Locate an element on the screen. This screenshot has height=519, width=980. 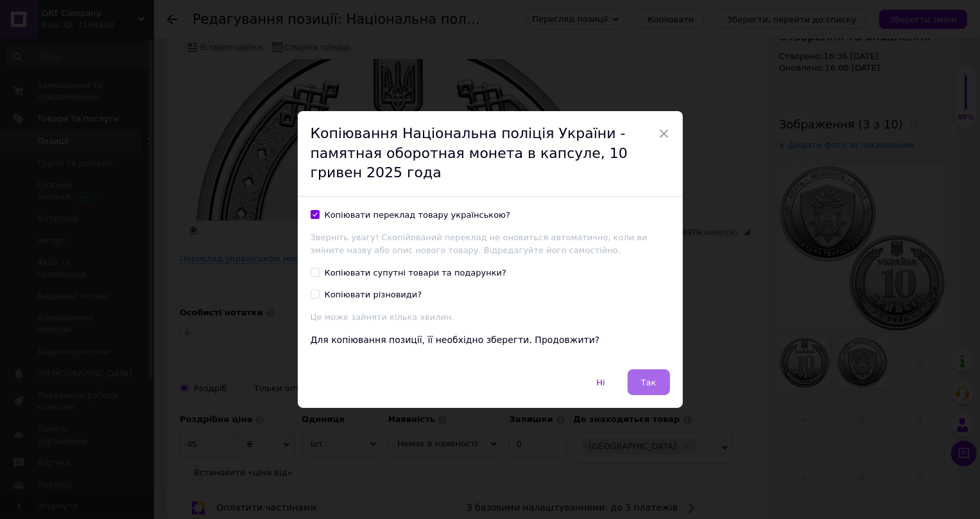
button: Так is located at coordinates (649, 382).